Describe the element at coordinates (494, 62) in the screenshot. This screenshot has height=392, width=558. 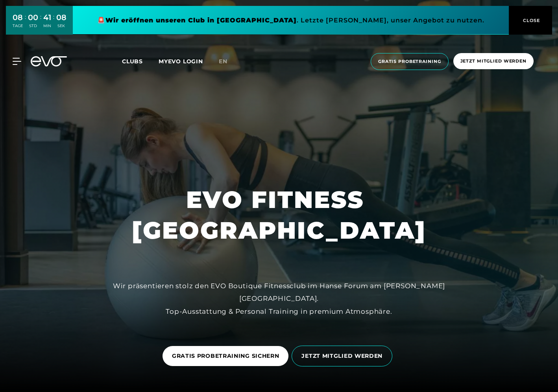
I see `a: Jetzt Mitglied werden` at that location.